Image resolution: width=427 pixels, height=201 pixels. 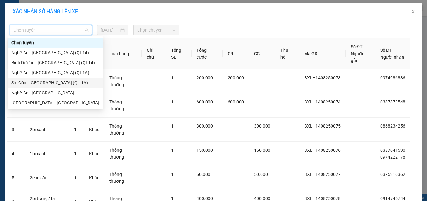 I want to click on th: Ghi chú, so click(x=154, y=54).